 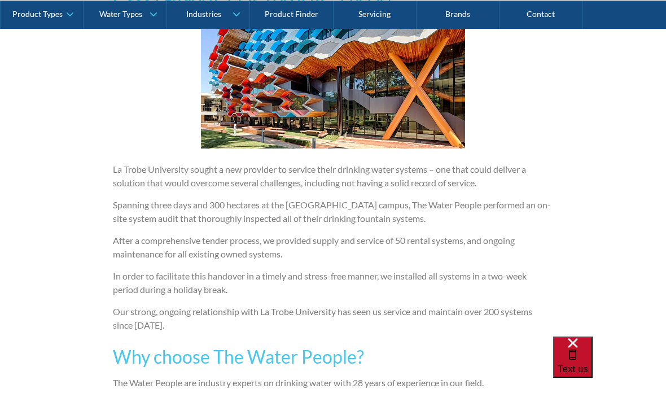 What do you see at coordinates (121, 14) in the screenshot?
I see `div: Water Types` at bounding box center [121, 14].